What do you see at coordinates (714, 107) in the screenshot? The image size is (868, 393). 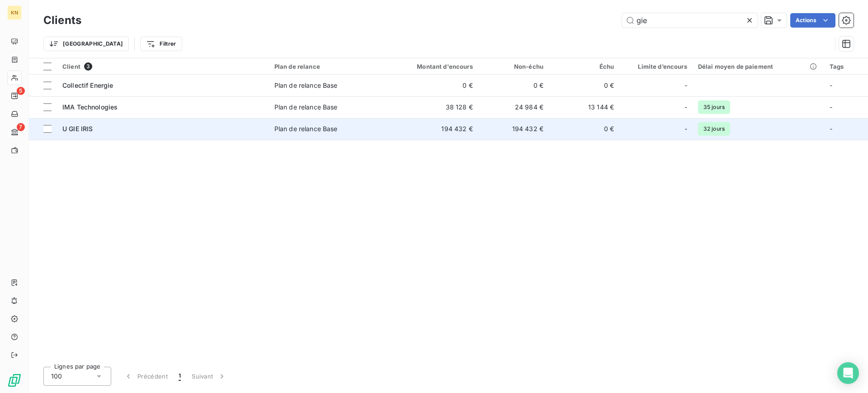 I see `span: 35 jours` at bounding box center [714, 107].